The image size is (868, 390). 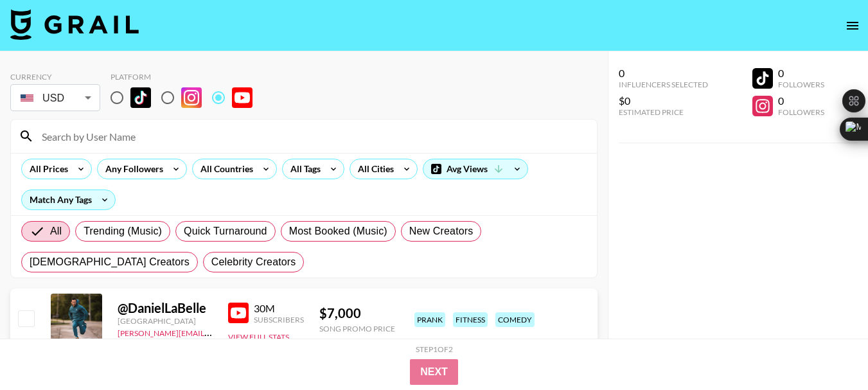 I want to click on span: New Creators, so click(x=441, y=232).